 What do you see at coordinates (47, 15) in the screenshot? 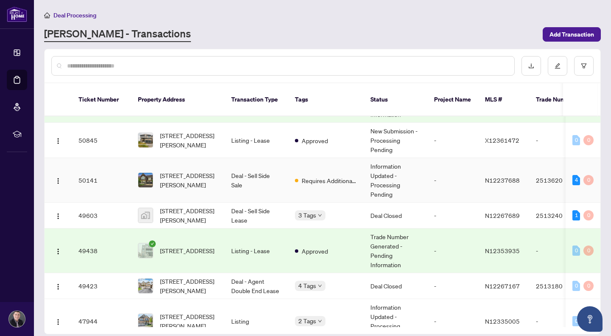
I see `span: home` at bounding box center [47, 15].